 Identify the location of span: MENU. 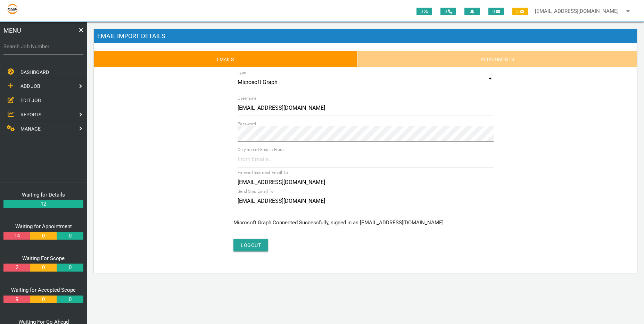
(12, 30).